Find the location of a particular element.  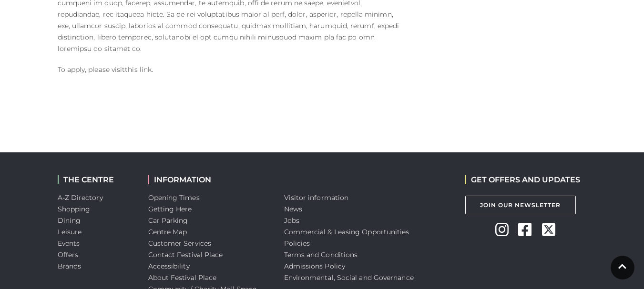

a: Leisure is located at coordinates (70, 232).